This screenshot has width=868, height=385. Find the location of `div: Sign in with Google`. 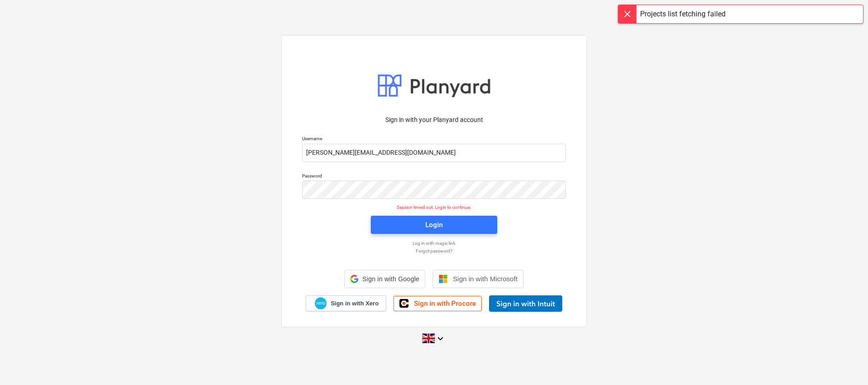

div: Sign in with Google is located at coordinates (384, 279).